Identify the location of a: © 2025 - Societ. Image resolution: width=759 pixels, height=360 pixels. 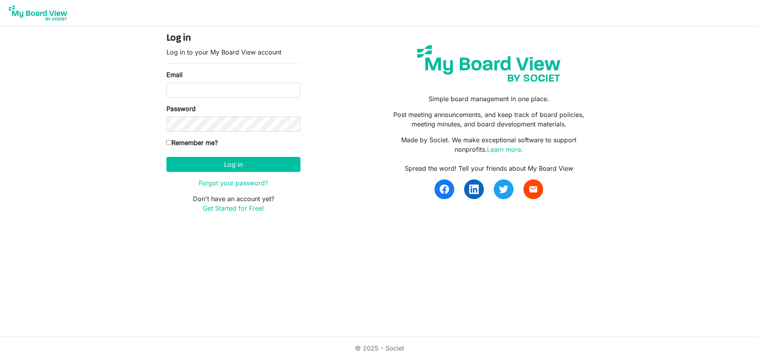
(380, 348).